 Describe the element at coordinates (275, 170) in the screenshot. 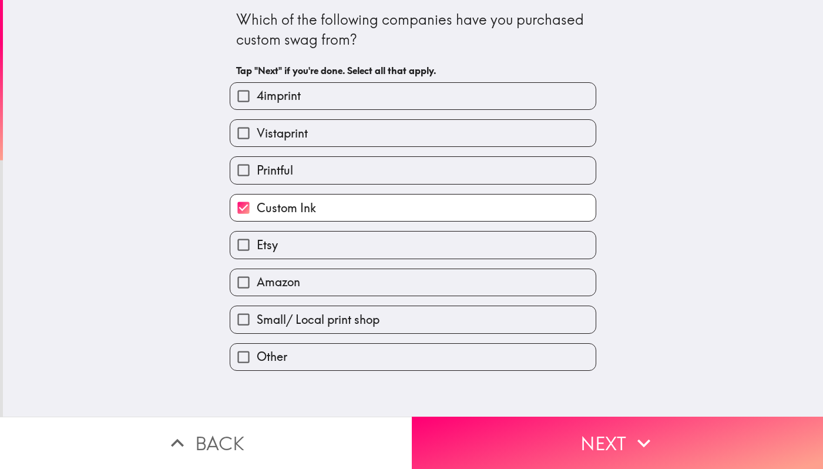

I see `span: Printful` at that location.